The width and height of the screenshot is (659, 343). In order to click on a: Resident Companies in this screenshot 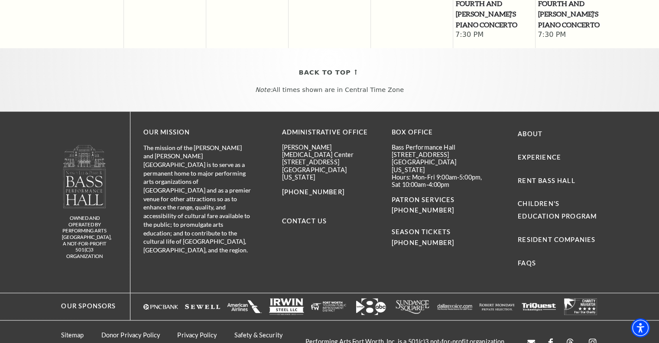, I will do `click(556, 239)`.